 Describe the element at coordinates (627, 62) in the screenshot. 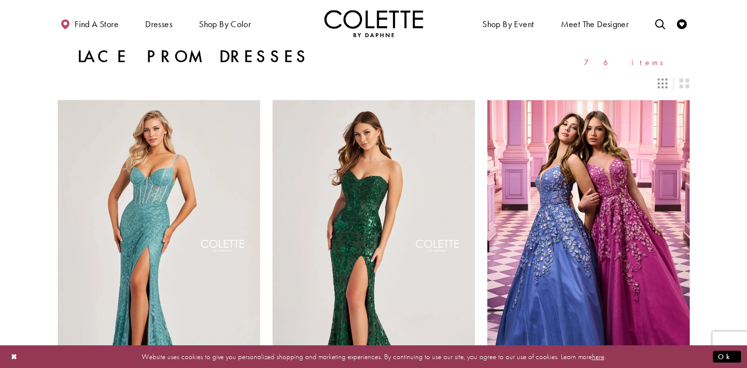

I see `span: 76 items` at that location.